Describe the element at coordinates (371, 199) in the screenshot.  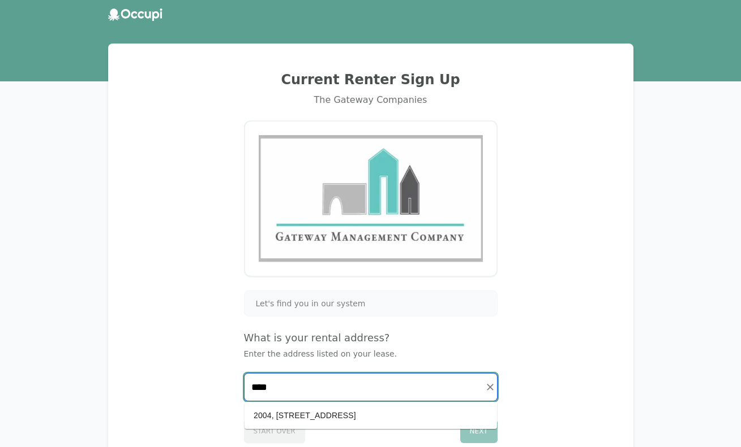
I see `img: Gateway Management` at that location.